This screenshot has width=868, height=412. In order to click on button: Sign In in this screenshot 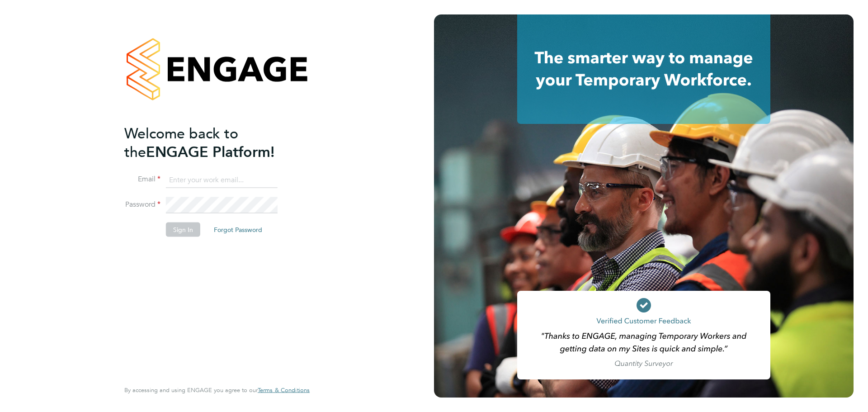, I will do `click(183, 229)`.